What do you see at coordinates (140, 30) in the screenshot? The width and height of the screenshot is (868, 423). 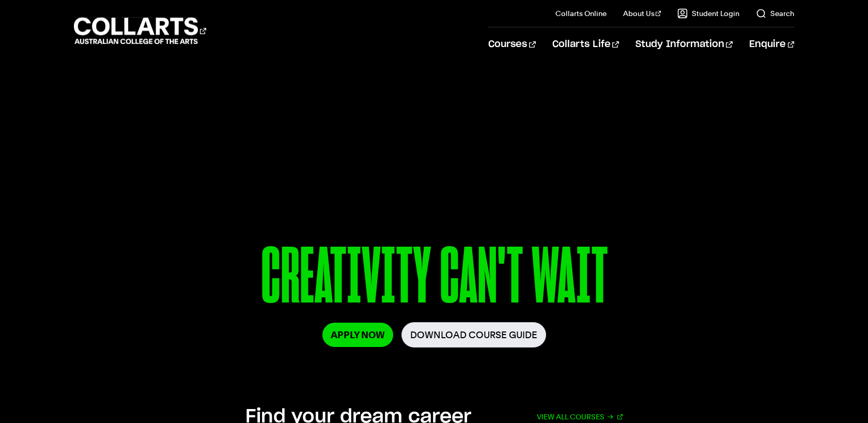 I see `div: Go to homepage` at bounding box center [140, 30].